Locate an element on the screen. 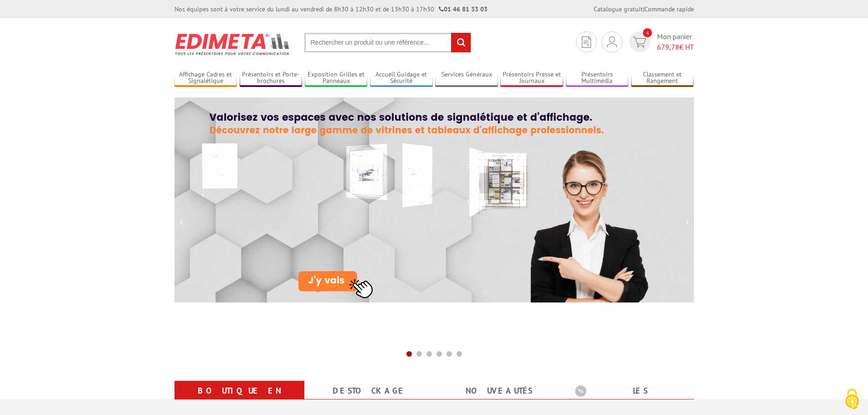 This screenshot has width=868, height=415. a: Accueil Guidage et Sécurité is located at coordinates (401, 78).